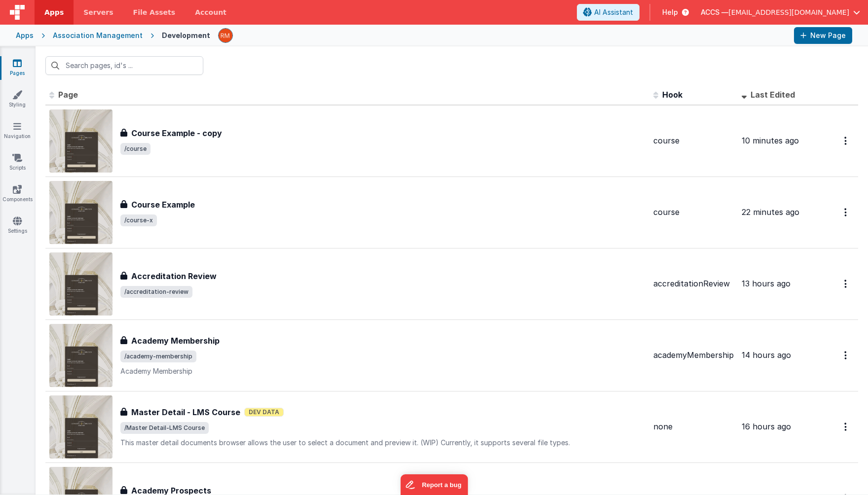  I want to click on div: none, so click(693, 427).